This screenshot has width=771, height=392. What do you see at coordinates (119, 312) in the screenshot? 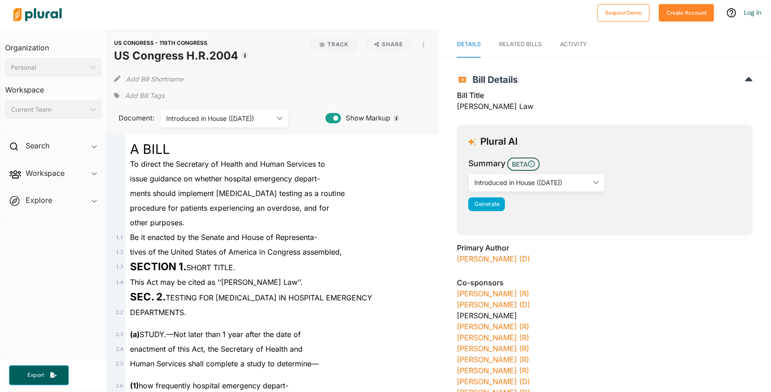
I see `span: 2 . 2` at bounding box center [119, 312].